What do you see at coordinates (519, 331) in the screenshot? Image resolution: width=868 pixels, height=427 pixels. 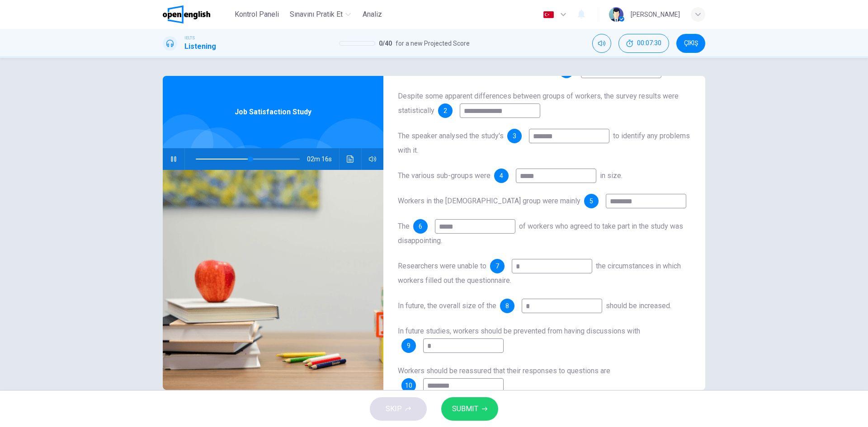 I see `span: In future studies, workers should be prevented from having discussions with` at bounding box center [519, 331].